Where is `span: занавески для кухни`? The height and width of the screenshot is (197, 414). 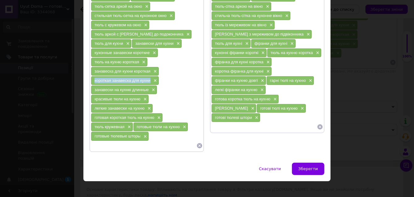
span: занавески для кухни is located at coordinates (154, 43).